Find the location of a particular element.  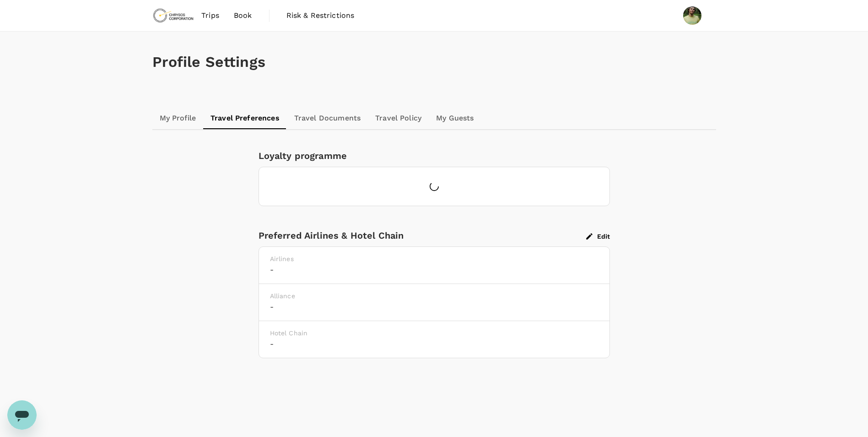

h6: Loyalty programme is located at coordinates (434, 156).